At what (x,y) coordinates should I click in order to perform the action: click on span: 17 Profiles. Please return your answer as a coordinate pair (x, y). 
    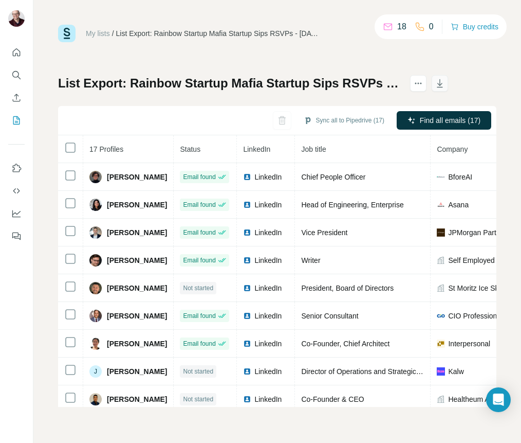
    Looking at the image, I should click on (106, 149).